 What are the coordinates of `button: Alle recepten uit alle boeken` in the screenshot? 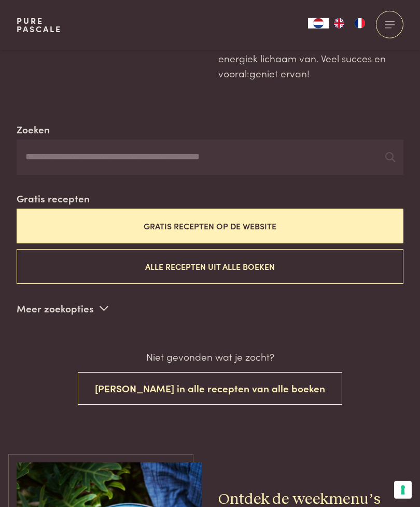 It's located at (210, 266).